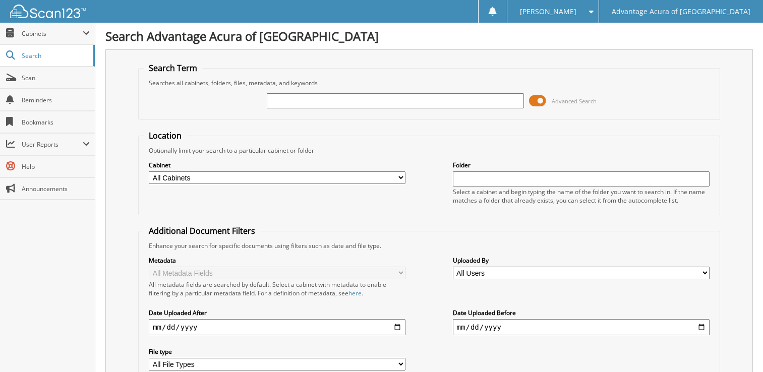 Image resolution: width=763 pixels, height=372 pixels. What do you see at coordinates (574, 101) in the screenshot?
I see `span: Advanced Search` at bounding box center [574, 101].